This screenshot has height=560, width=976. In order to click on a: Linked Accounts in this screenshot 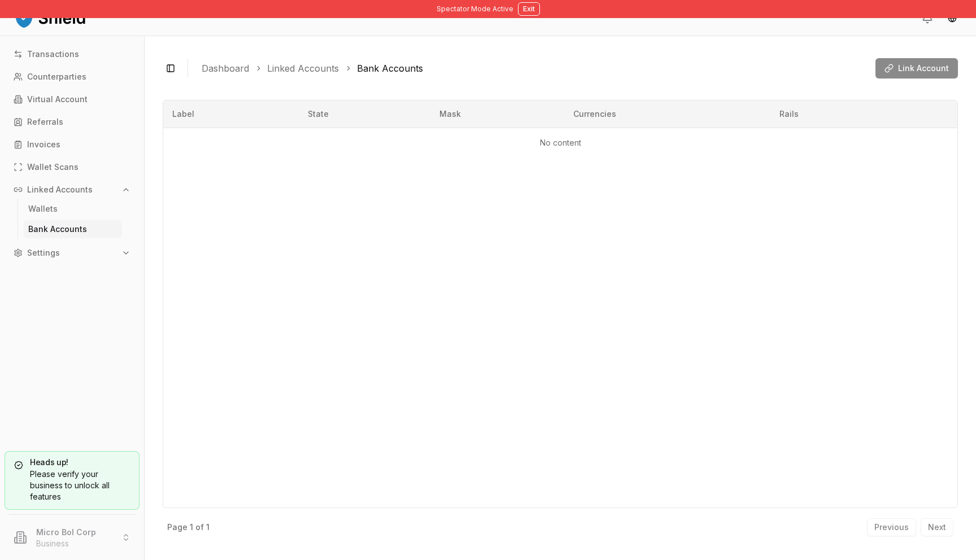, I will do `click(302, 68)`.